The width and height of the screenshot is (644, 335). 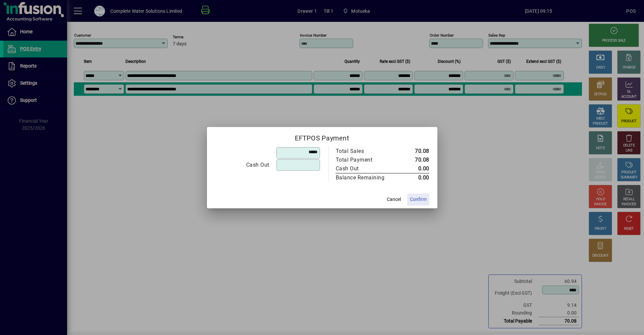 What do you see at coordinates (394, 200) in the screenshot?
I see `button: Cancel` at bounding box center [394, 200].